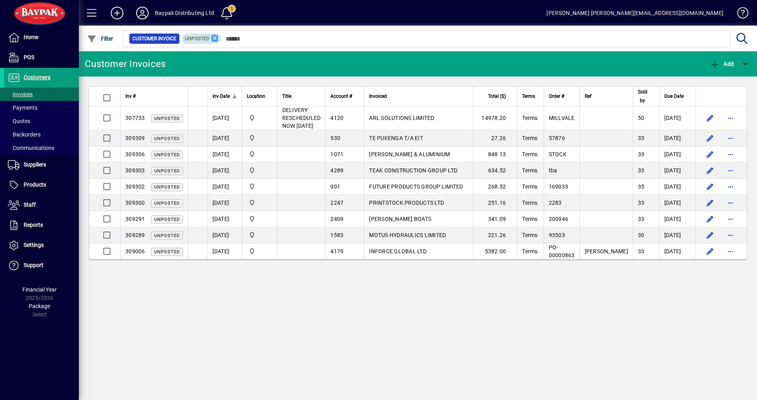 The height and width of the screenshot is (400, 757). Describe the element at coordinates (345, 96) in the screenshot. I see `div: Account #` at that location.